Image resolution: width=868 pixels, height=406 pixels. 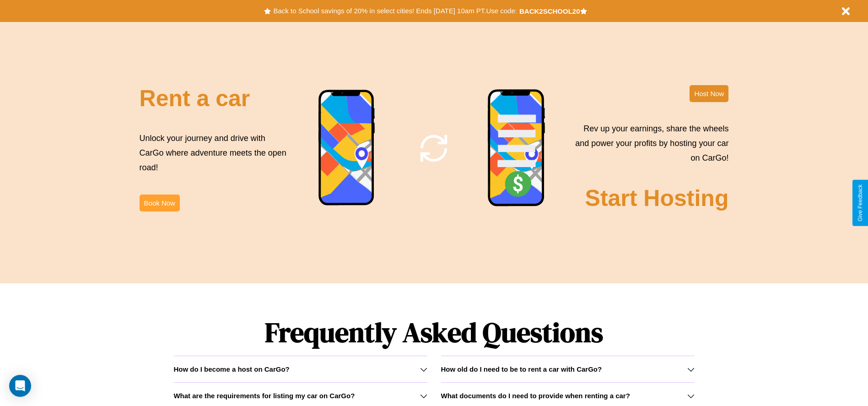 I want to click on button: Host Now, so click(x=709, y=93).